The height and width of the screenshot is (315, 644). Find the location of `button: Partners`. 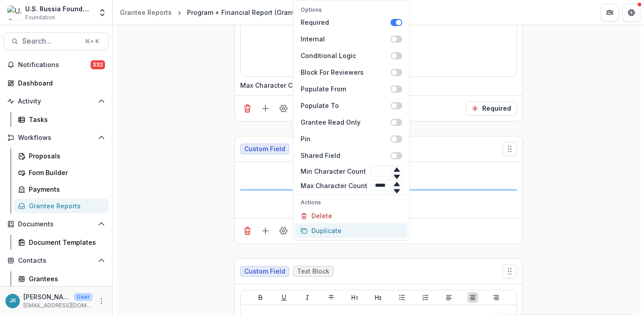

button: Partners is located at coordinates (610, 13).